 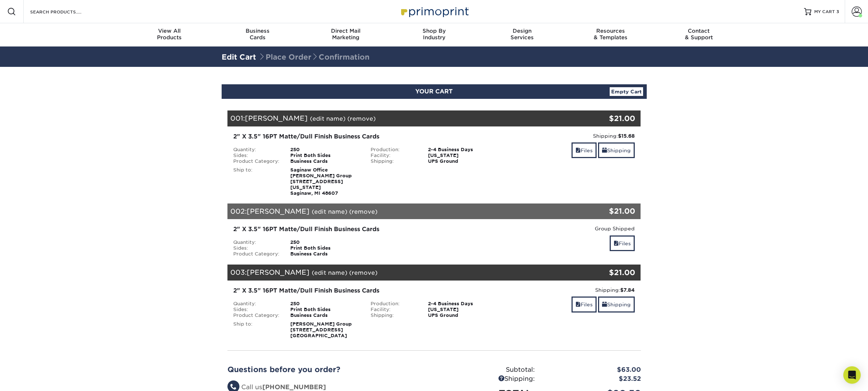 What do you see at coordinates (611, 34) in the screenshot?
I see `div: & Templates` at bounding box center [611, 34].